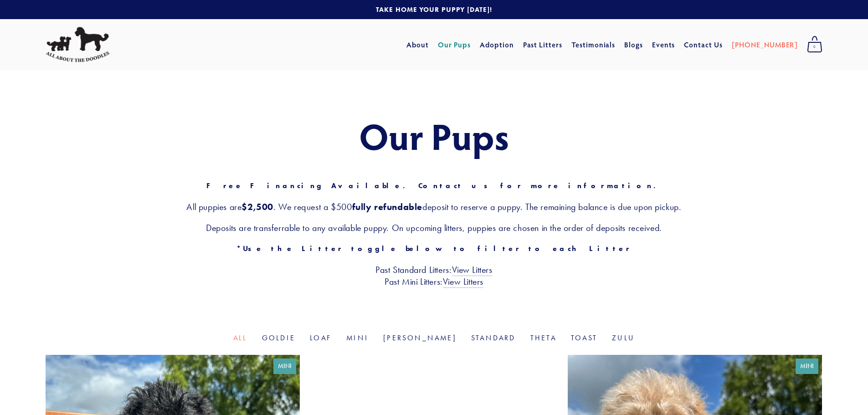 The width and height of the screenshot is (868, 415). What do you see at coordinates (357, 338) in the screenshot?
I see `a: Mini` at bounding box center [357, 338].